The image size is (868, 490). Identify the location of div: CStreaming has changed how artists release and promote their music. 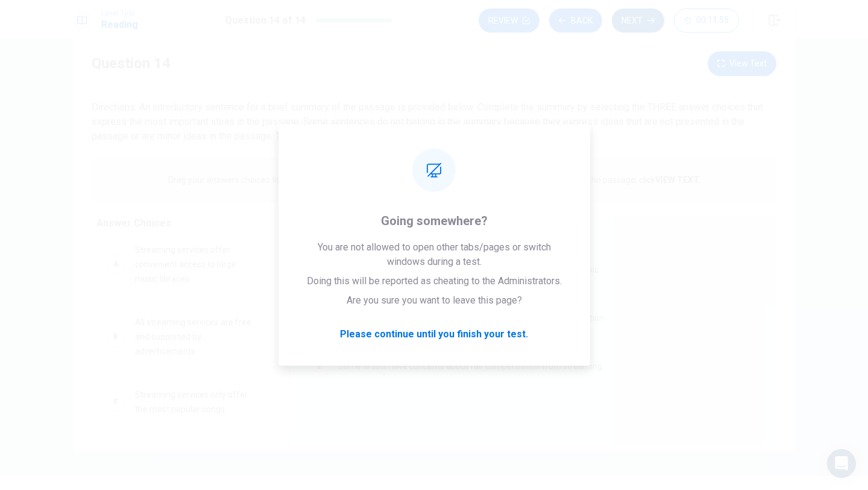
(528, 269).